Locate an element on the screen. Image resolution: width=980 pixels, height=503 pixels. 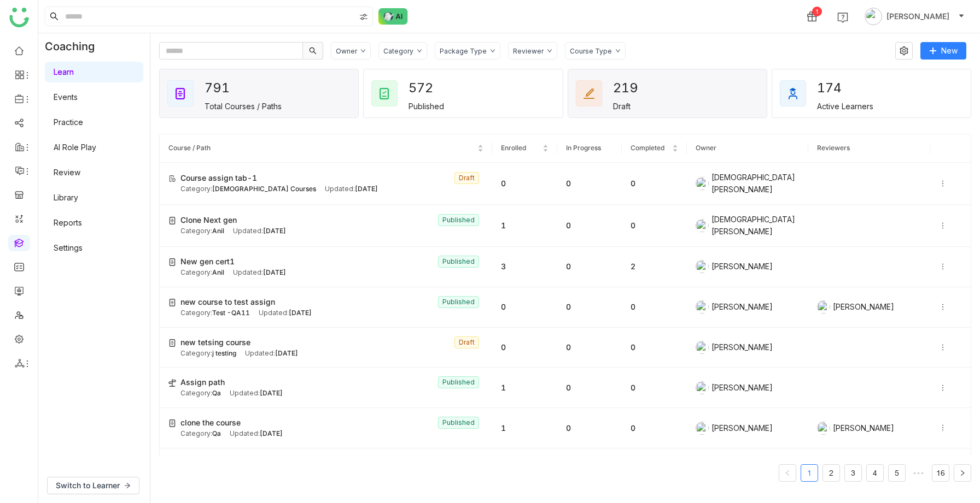
span: j testing is located at coordinates (224, 353).